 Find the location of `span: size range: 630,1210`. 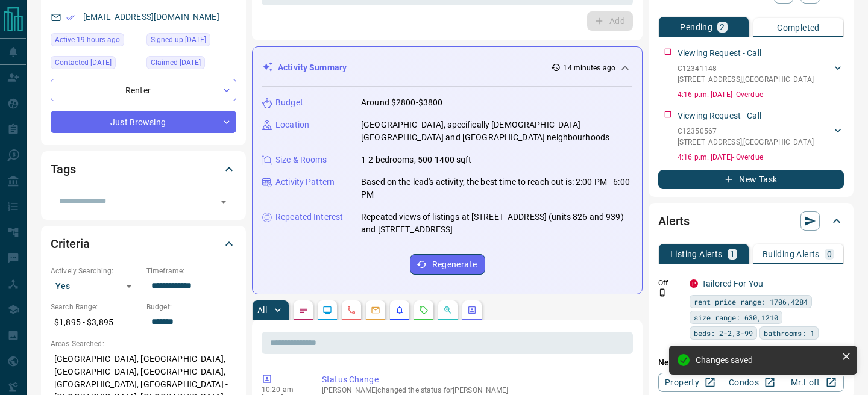

span: size range: 630,1210 is located at coordinates (735, 318).